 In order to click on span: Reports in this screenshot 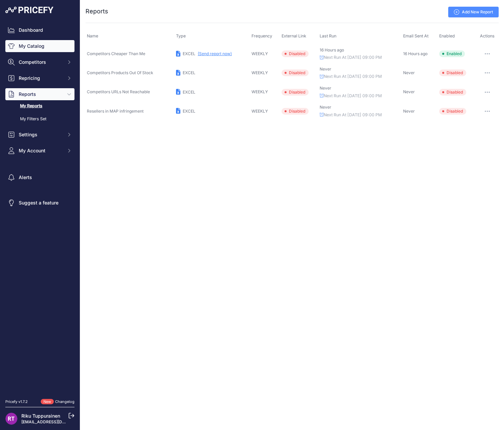, I will do `click(41, 94)`.